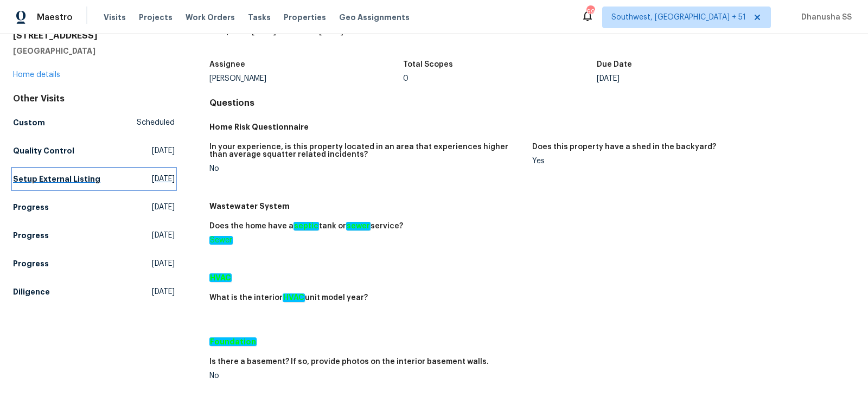 This screenshot has width=868, height=403. I want to click on h4: Questions, so click(532, 103).